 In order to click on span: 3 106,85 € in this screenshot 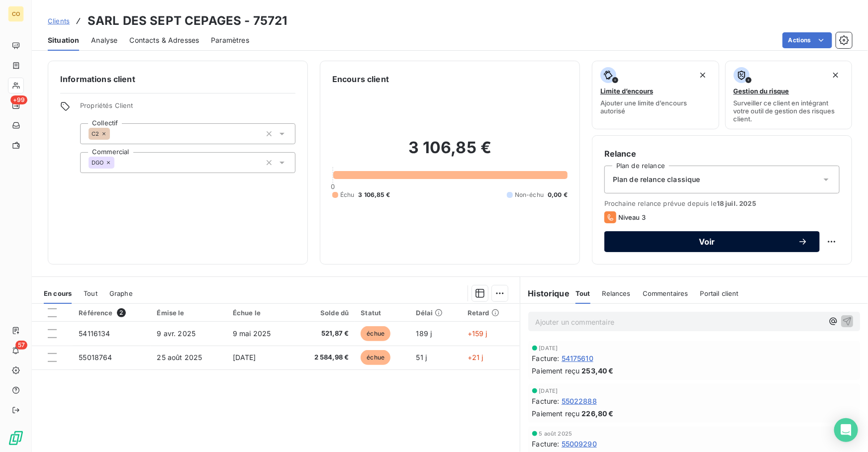, I will do `click(375, 195)`.